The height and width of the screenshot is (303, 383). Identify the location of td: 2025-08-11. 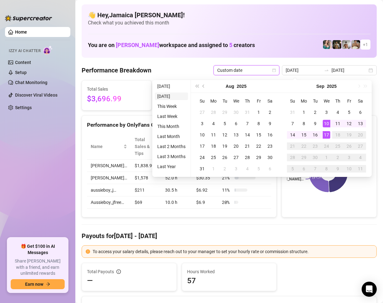
(213, 135).